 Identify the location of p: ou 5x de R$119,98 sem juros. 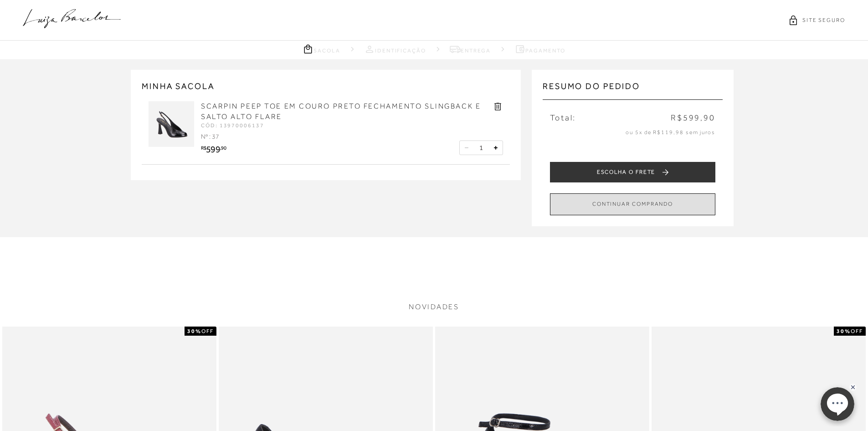
(632, 132).